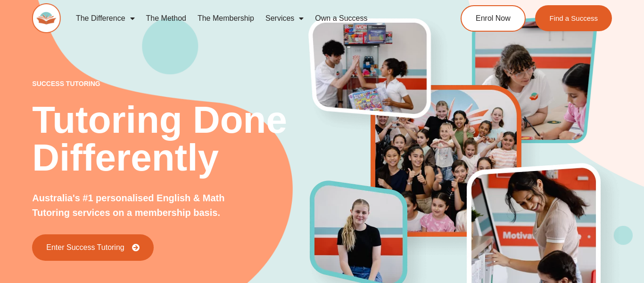  I want to click on a: Own a Success, so click(341, 19).